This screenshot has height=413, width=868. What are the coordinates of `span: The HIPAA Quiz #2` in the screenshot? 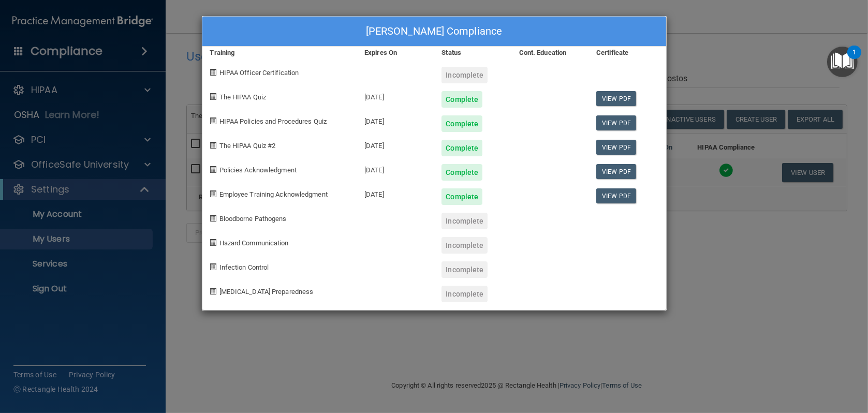 It's located at (248, 146).